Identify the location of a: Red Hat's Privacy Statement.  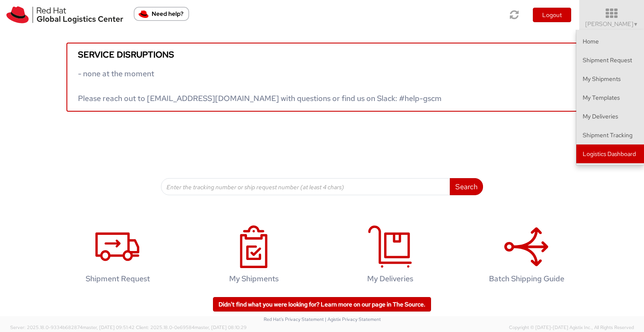
(293, 319).